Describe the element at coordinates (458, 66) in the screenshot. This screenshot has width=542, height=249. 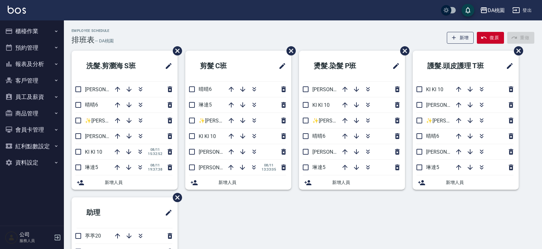
I see `h2: 護髮.頭皮護理 T班` at that location.